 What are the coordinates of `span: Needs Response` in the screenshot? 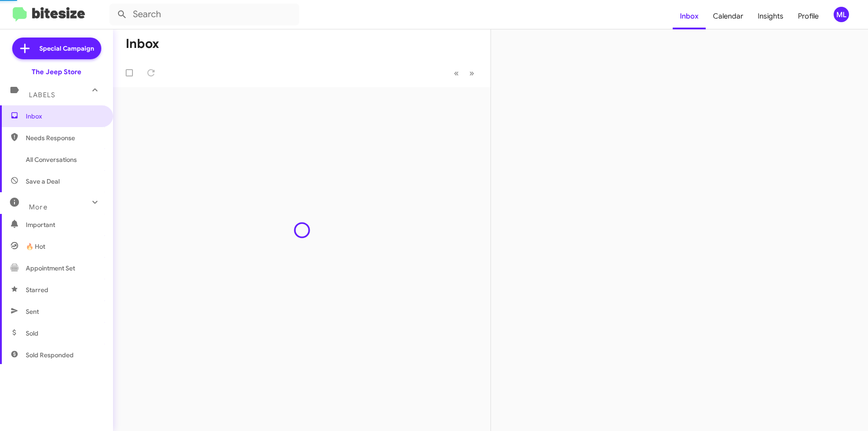 It's located at (64, 138).